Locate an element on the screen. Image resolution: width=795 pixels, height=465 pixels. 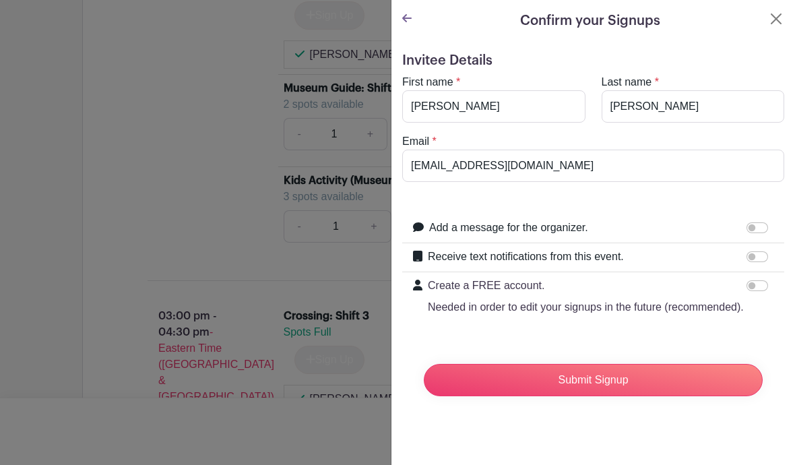
p: Needed in order to edit your signups in the future (recommended). is located at coordinates (586, 307).